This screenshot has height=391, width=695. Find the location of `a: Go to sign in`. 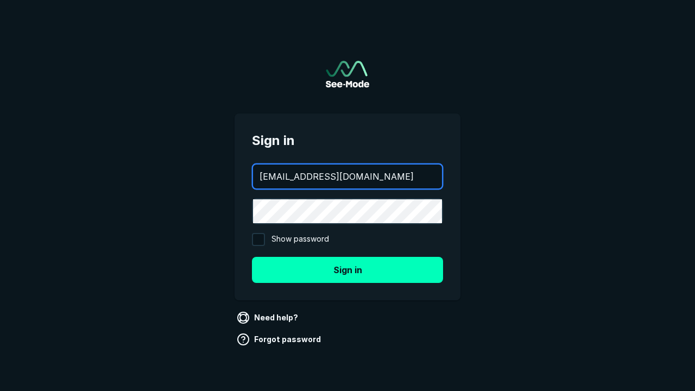

a: Go to sign in is located at coordinates (348, 74).